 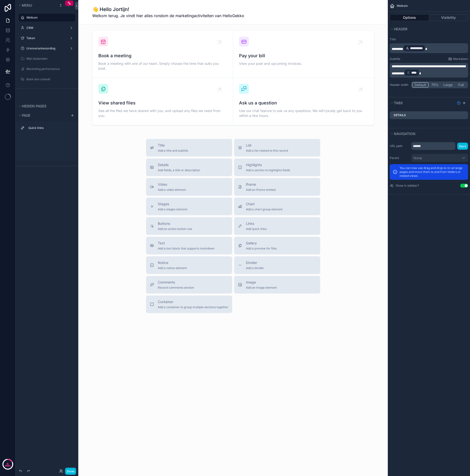 What do you see at coordinates (176, 287) in the screenshot?
I see `span: Record comments section` at bounding box center [176, 287].